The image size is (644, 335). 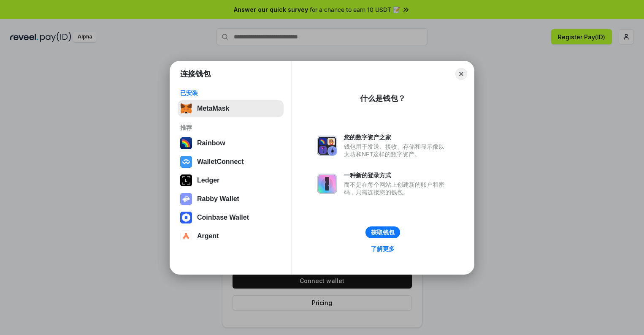 What do you see at coordinates (230, 109) in the screenshot?
I see `button: MetaMask` at bounding box center [230, 109].